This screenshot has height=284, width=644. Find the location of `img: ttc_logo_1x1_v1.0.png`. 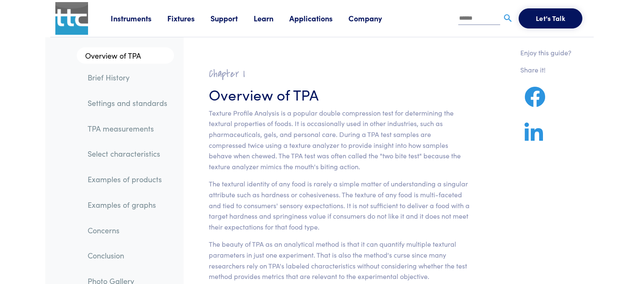

img: ttc_logo_1x1_v1.0.png is located at coordinates (72, 18).